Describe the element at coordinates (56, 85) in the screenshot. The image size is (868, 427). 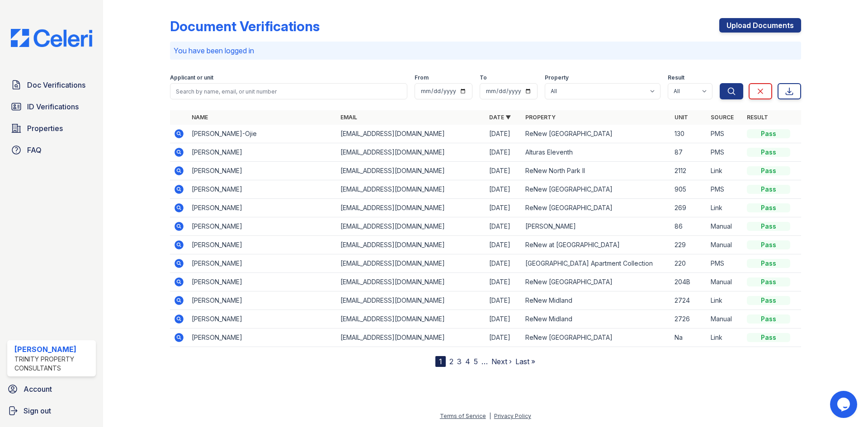
I see `span: Doc Verifications` at that location.